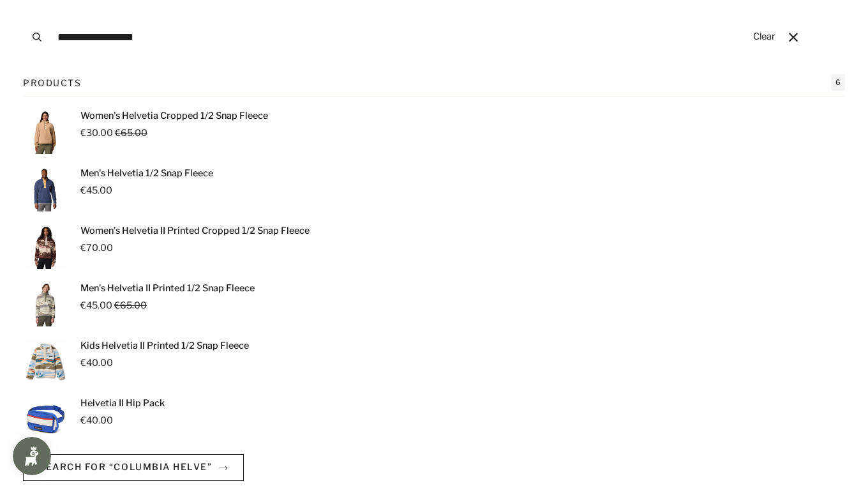 The image size is (868, 488). Describe the element at coordinates (45, 361) in the screenshot. I see `img: Kids Helvetia II Printed 1/2 Snap Fleece` at that location.